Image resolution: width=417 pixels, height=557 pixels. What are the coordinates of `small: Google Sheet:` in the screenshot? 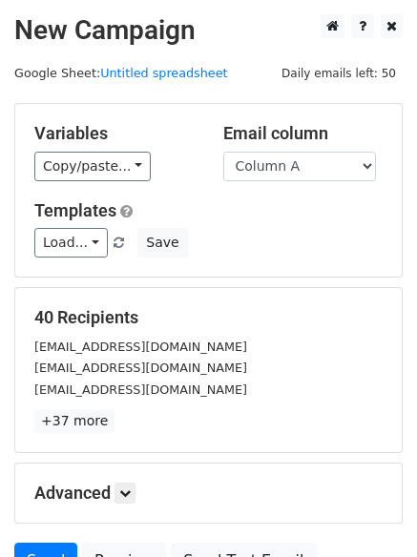 It's located at (121, 72).